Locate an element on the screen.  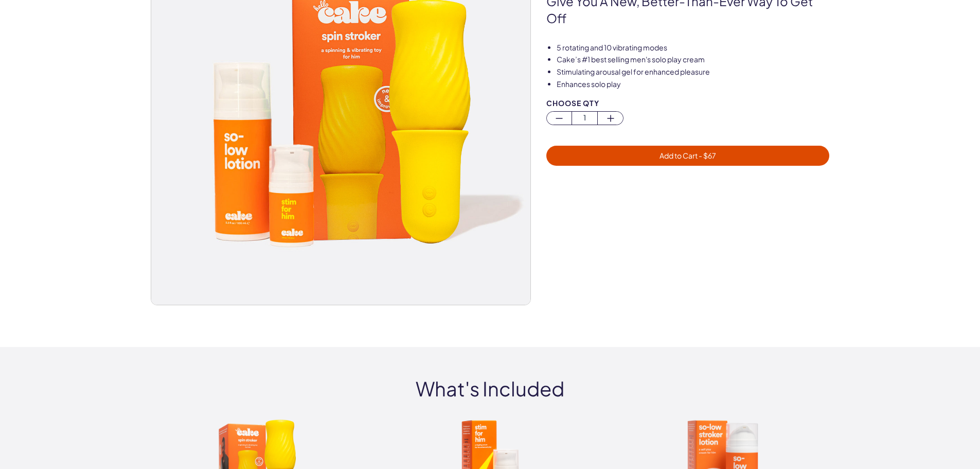
button: Add to Cart - $67 is located at coordinates (688, 155).